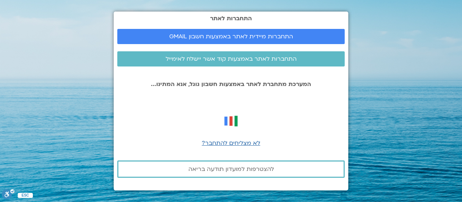 This screenshot has height=202, width=462. What do you see at coordinates (231, 18) in the screenshot?
I see `h2: התחברות לאתר` at bounding box center [231, 18].